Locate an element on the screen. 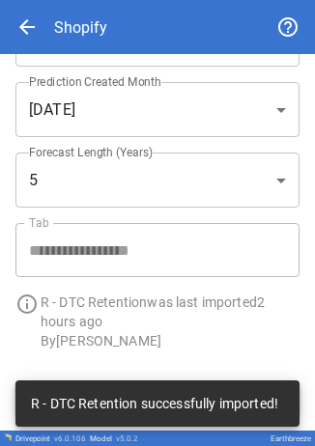 The image size is (315, 446). div: Shopify is located at coordinates (80, 27).